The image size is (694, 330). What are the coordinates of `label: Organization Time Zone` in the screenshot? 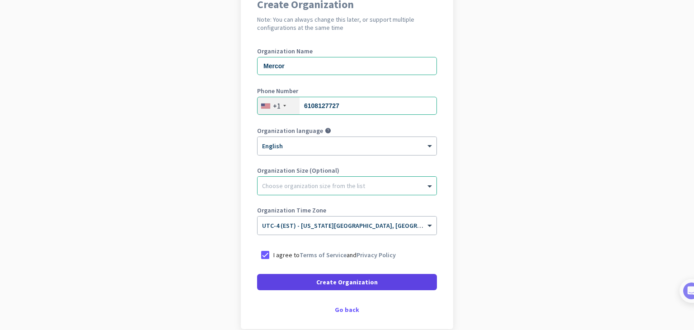 It's located at (347, 210).